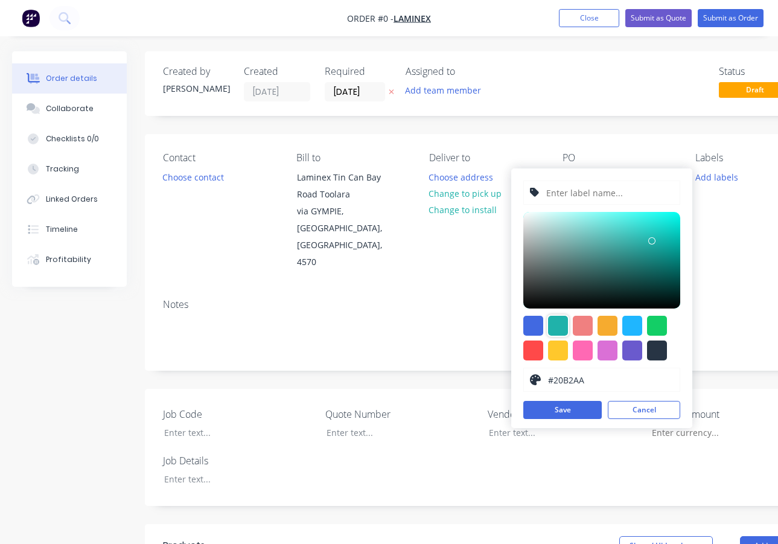 Image resolution: width=778 pixels, height=544 pixels. What do you see at coordinates (533, 350) in the screenshot?
I see `div: #ff4949` at bounding box center [533, 350].